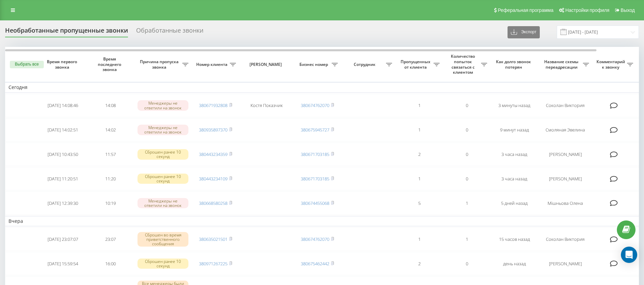  Describe the element at coordinates (514, 203) in the screenshot. I see `td: 5 дней назад` at that location.